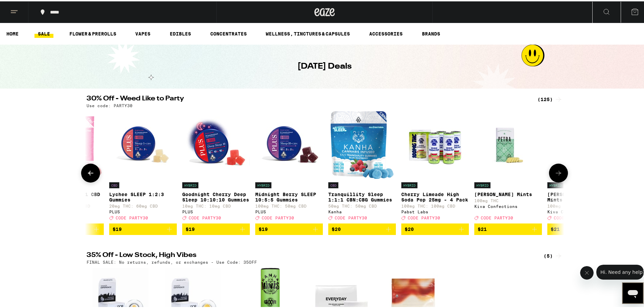  What do you see at coordinates (143, 166) in the screenshot?
I see `a: Open page for Lychee SLEEP 1:2:3 Gummies from PLUS` at bounding box center [143, 166].